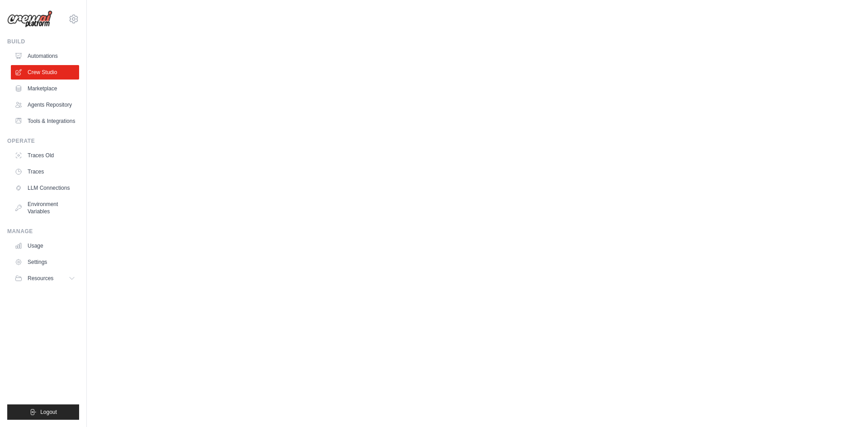 This screenshot has height=427, width=868. What do you see at coordinates (45, 72) in the screenshot?
I see `a: Crew Studio` at bounding box center [45, 72].